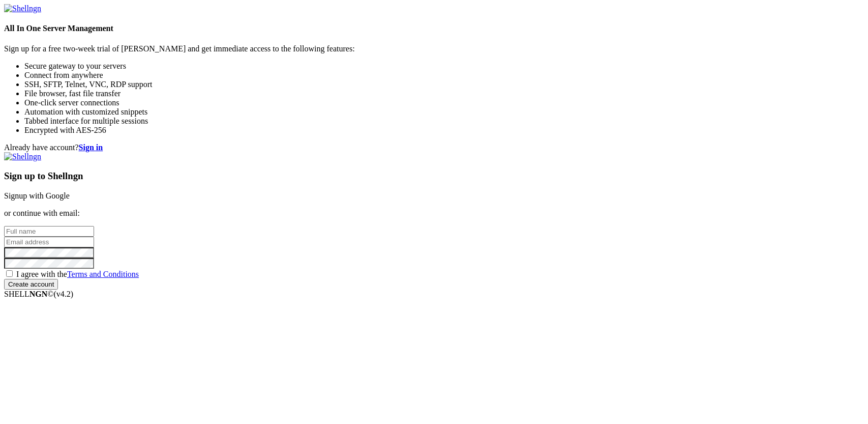  What do you see at coordinates (444, 84) in the screenshot?
I see `li: SSH, SFTP, Telnet, VNC, RDP support` at bounding box center [444, 84].